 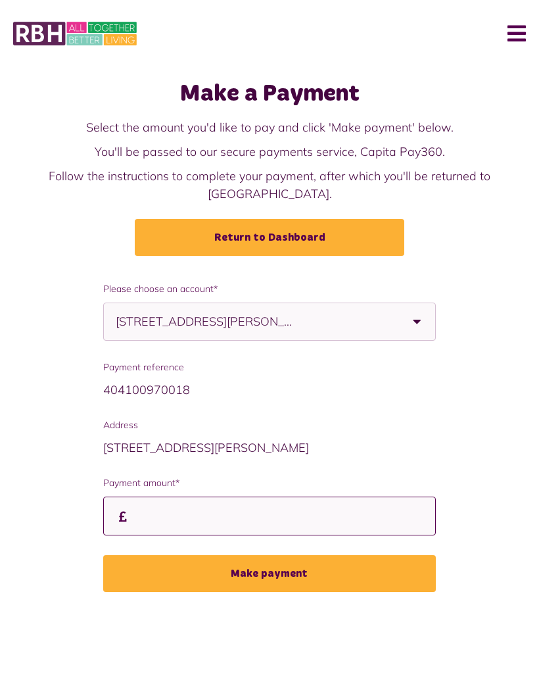 I want to click on p: Select the amount you'd like to pay and click 'Make payment' below., so click(x=270, y=127).